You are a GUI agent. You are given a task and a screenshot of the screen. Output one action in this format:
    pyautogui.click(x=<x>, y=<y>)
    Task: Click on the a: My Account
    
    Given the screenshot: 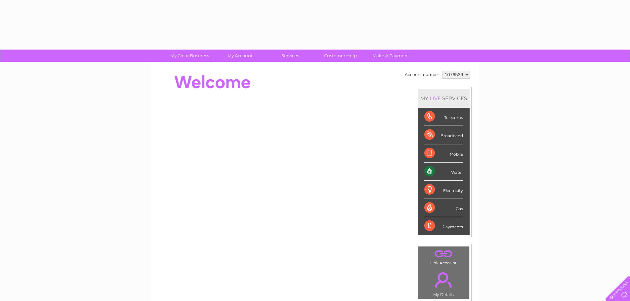 What is the action you would take?
    pyautogui.click(x=240, y=56)
    